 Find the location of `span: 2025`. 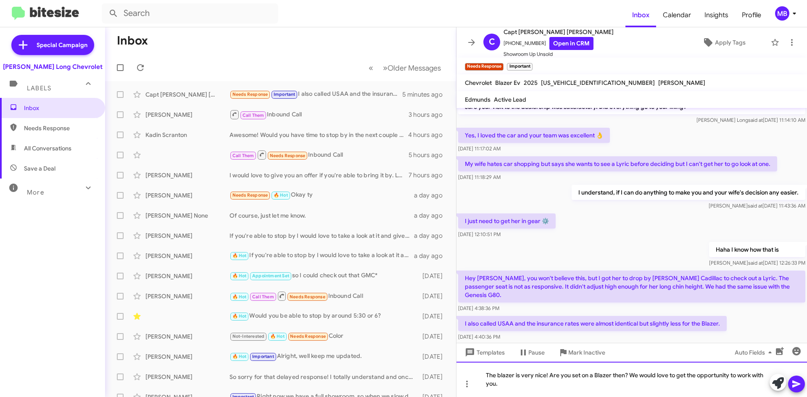

span: 2025 is located at coordinates (530, 83).